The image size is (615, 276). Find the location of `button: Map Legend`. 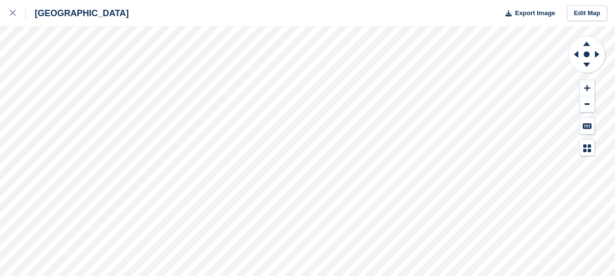

button: Map Legend is located at coordinates (587, 148).